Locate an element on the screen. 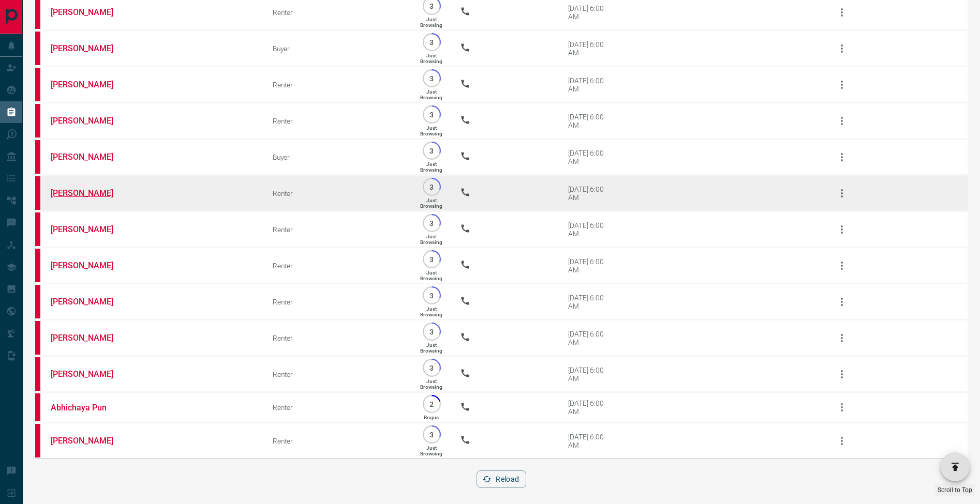  p: Bogus is located at coordinates (431, 417).